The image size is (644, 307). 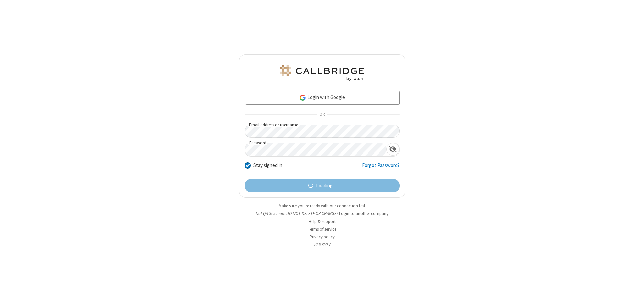 I want to click on a: Forgot Password?, so click(x=381, y=168).